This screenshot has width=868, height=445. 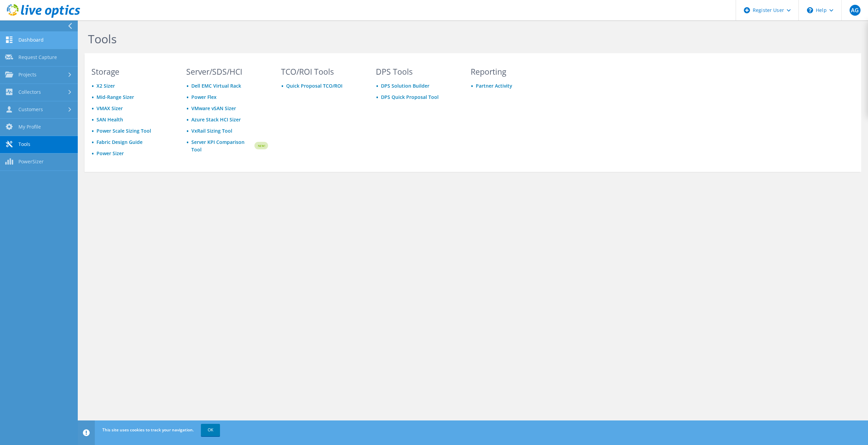 What do you see at coordinates (261, 146) in the screenshot?
I see `img: new-badge.svg` at bounding box center [261, 146].